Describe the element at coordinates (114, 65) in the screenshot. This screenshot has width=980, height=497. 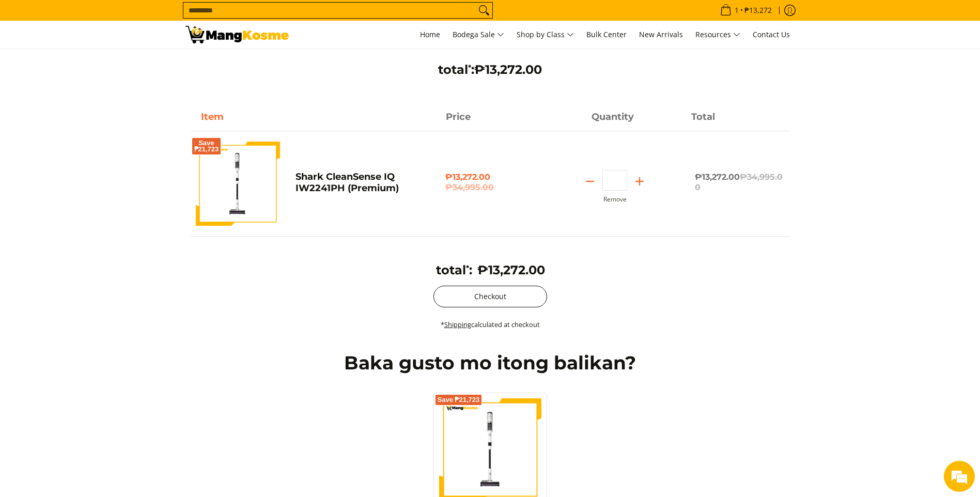
I see `div: Chat with us now` at that location.